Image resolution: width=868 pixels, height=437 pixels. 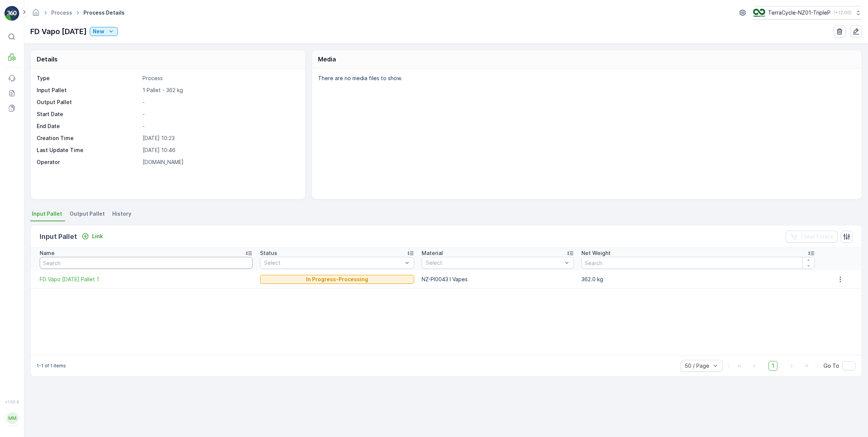 I want to click on p: There are no media files to show., so click(x=586, y=78).